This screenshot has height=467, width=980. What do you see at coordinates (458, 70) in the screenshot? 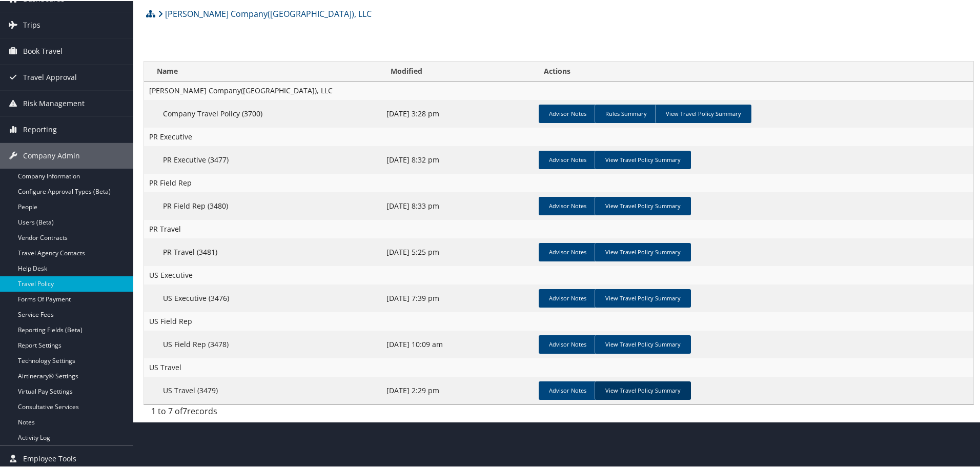
I see `th: Modified: activate to sort column ascending` at bounding box center [458, 70].